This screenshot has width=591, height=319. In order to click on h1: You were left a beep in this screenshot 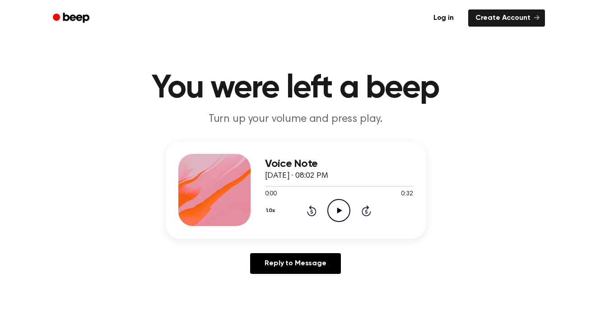, I will do `click(296, 88)`.